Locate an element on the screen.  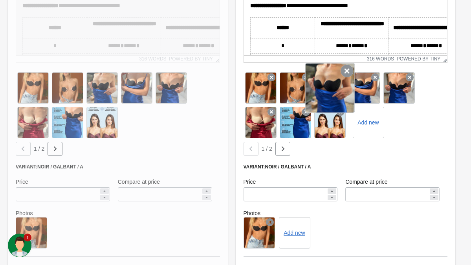
div: Variant: Noir / Galbant / A is located at coordinates (346, 167).